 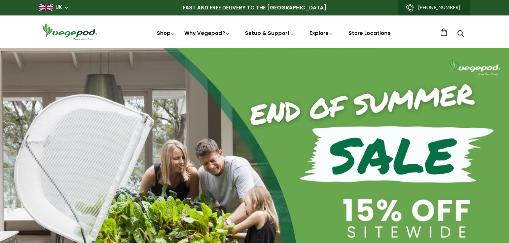 I want to click on a: Why Vegepod?, so click(x=207, y=33).